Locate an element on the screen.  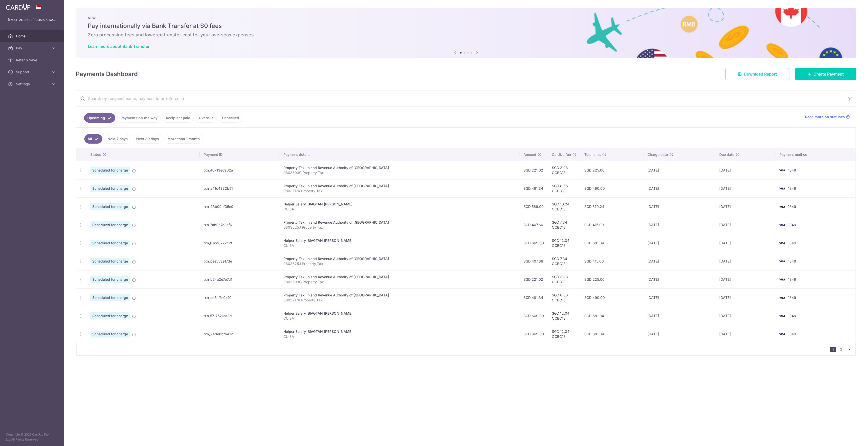
a: Next 7 days is located at coordinates (118, 139).